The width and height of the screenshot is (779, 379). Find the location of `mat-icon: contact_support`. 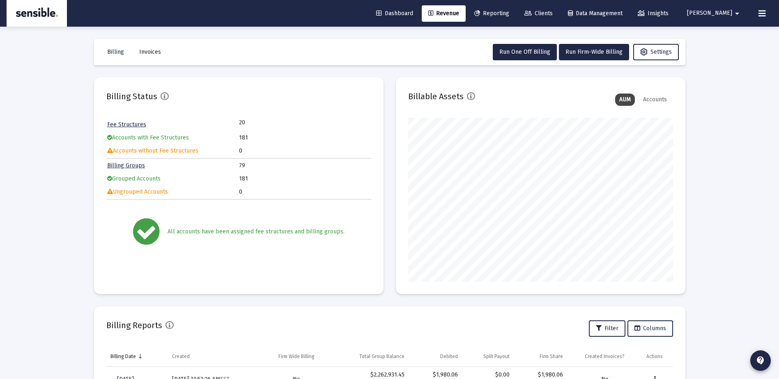

mat-icon: contact_support is located at coordinates (761, 361).